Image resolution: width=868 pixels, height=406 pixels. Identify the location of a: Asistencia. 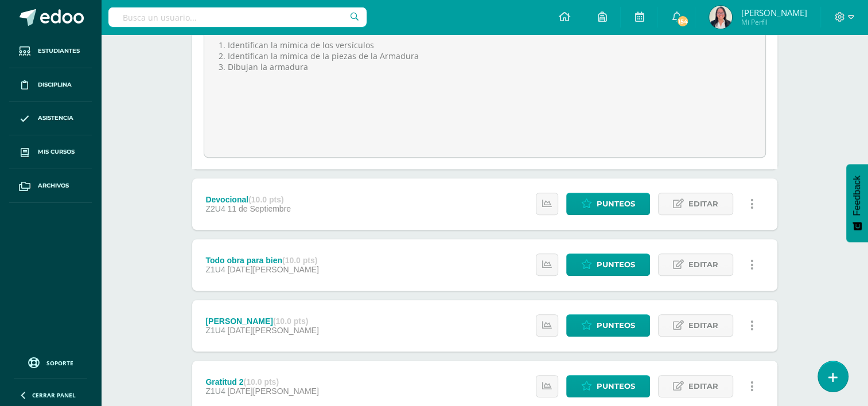
(51, 119).